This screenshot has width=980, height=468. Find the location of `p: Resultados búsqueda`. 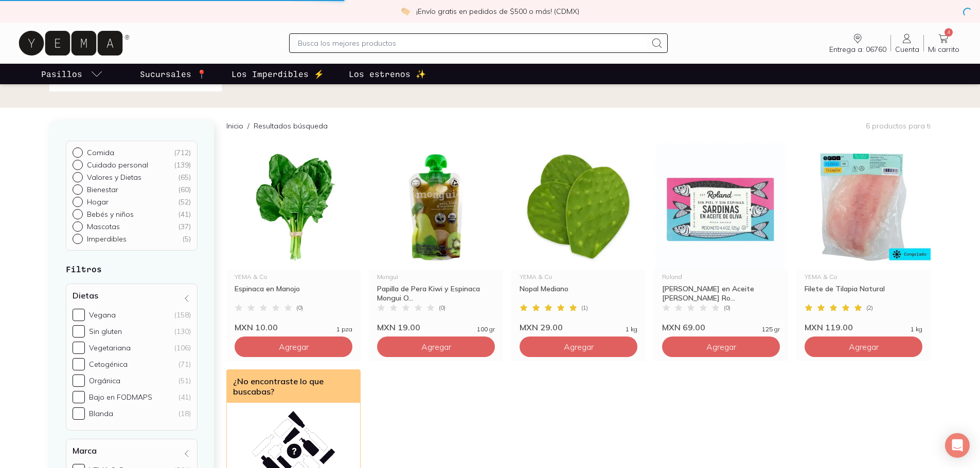

p: Resultados búsqueda is located at coordinates (291, 126).